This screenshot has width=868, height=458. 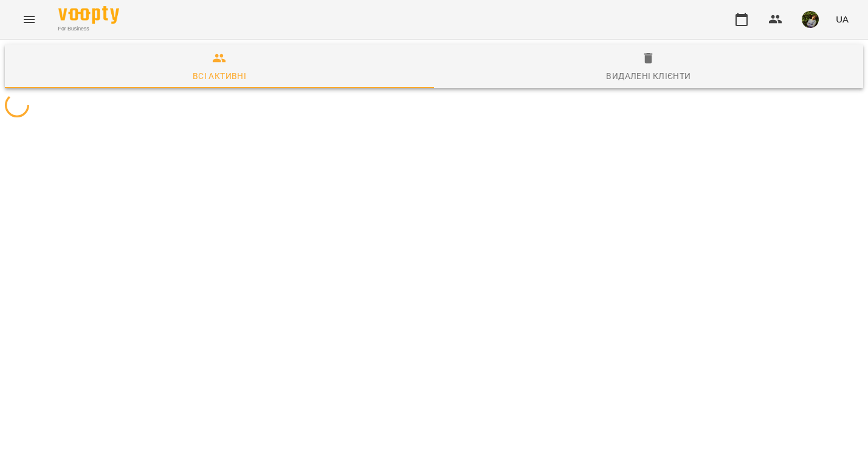 I want to click on button: Menu, so click(x=29, y=20).